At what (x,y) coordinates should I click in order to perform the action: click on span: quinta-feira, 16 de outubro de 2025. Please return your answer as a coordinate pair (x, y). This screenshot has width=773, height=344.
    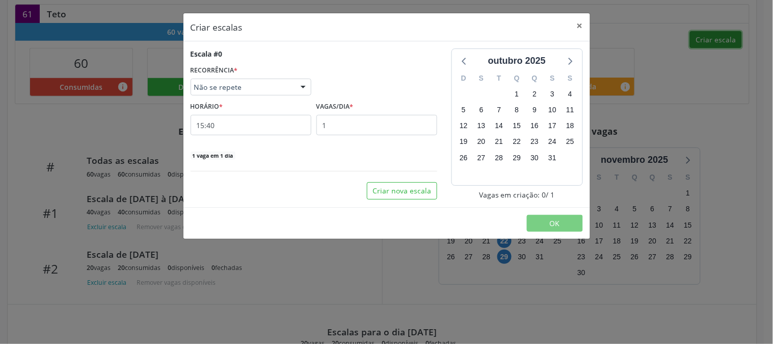
    Looking at the image, I should click on (535, 126).